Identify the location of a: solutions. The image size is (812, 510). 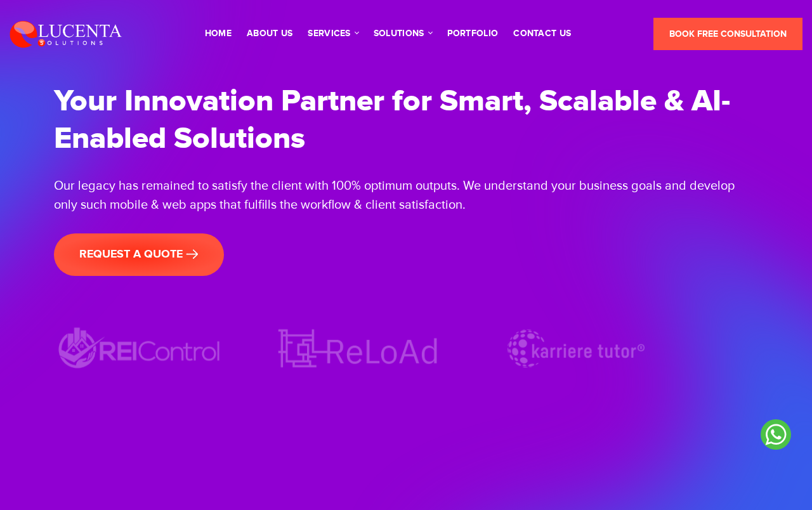
(403, 34).